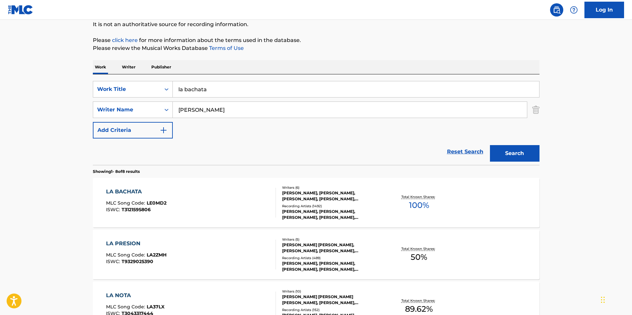 This screenshot has width=632, height=315. Describe the element at coordinates (156, 306) in the screenshot. I see `span: LA37LX` at that location.